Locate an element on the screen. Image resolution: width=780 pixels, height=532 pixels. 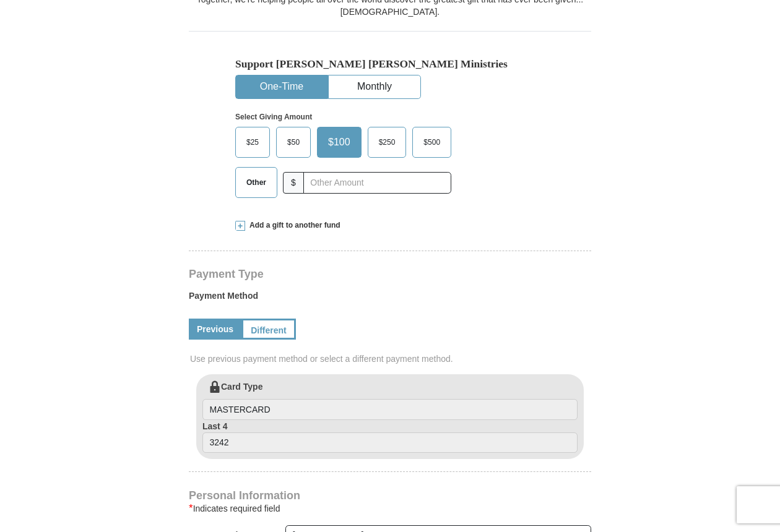
span: $100 is located at coordinates (339, 143).